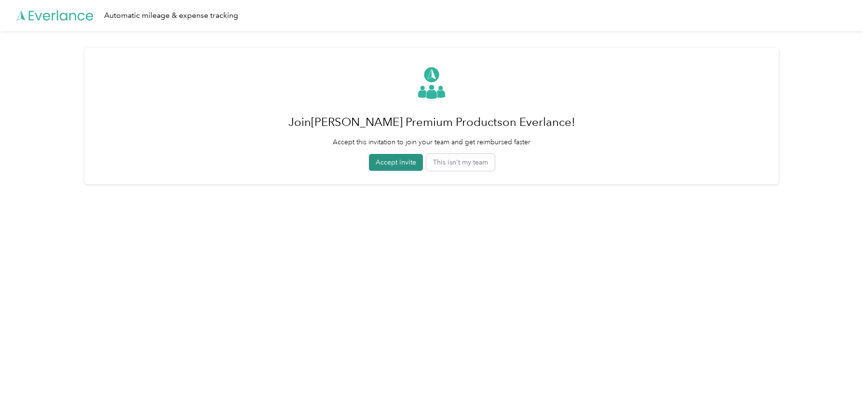  Describe the element at coordinates (396, 162) in the screenshot. I see `button: Accept invite` at that location.